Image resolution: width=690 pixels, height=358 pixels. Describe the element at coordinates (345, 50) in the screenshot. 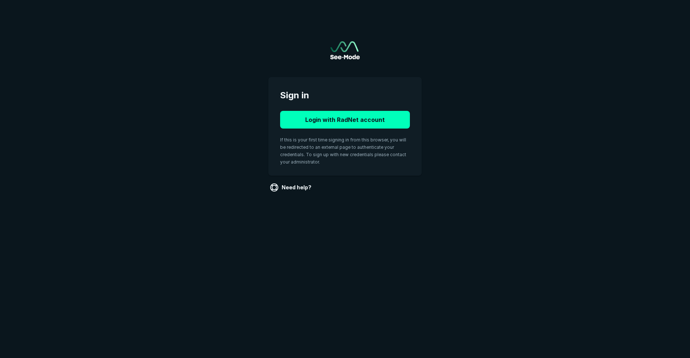

I see `img: See-Mode Logo` at that location.